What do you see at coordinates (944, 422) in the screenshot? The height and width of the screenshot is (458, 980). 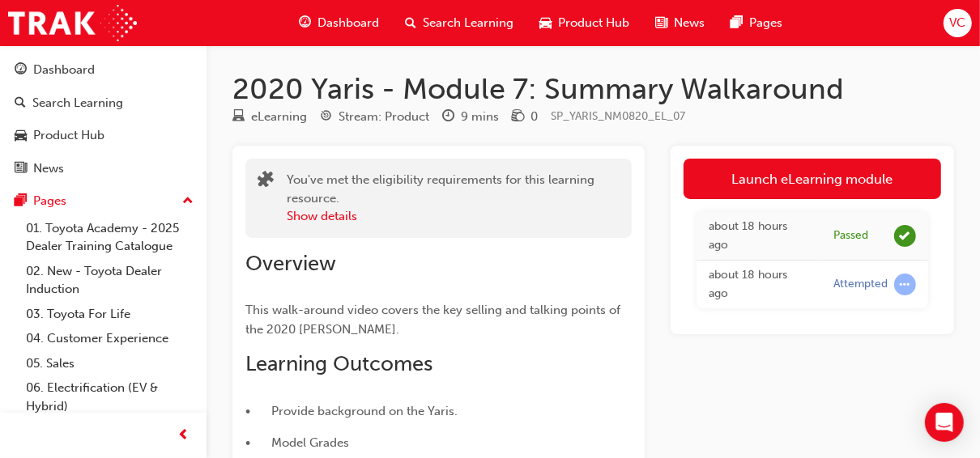 I see `div: Open Intercom Messenger` at bounding box center [944, 422].